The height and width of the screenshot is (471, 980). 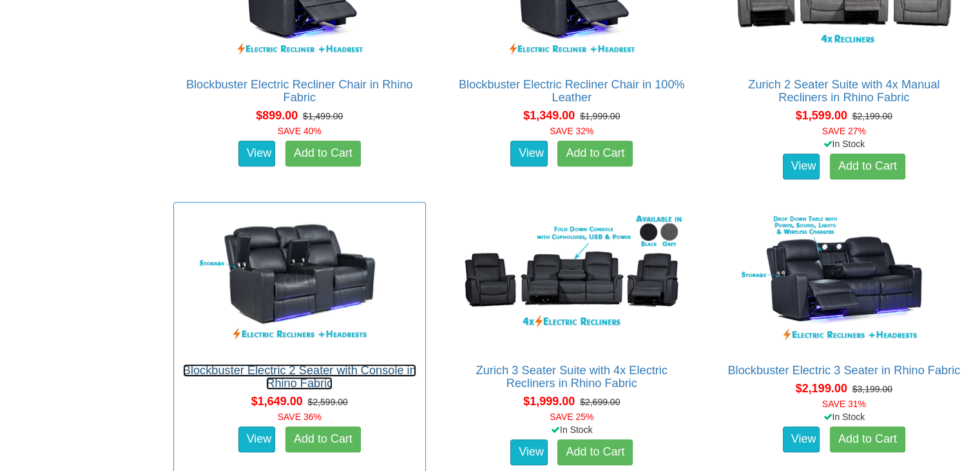 I want to click on font: SAVE 25%, so click(x=572, y=417).